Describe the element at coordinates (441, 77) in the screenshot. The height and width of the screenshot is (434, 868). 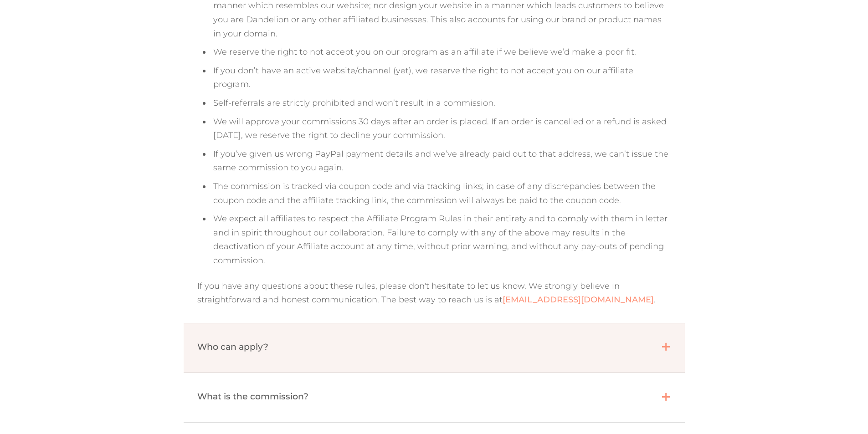
I see `li: If you don’t have an active website/channel (yet), we reserve the right to not accept you on our ...` at that location.